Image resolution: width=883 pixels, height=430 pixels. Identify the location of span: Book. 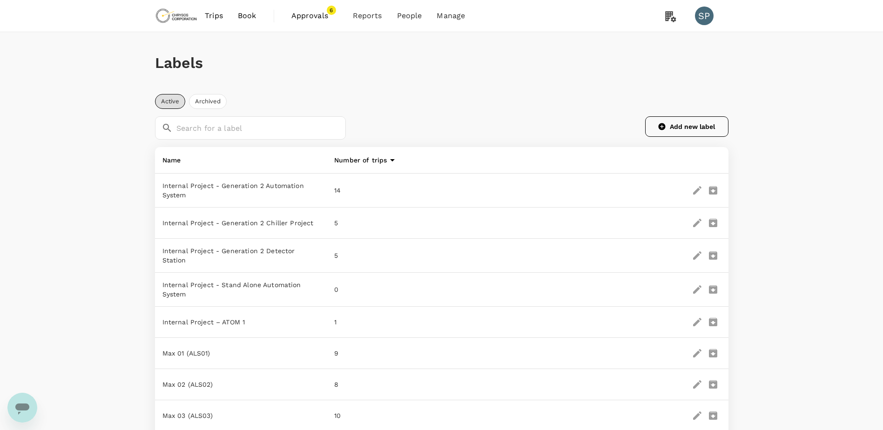
(247, 16).